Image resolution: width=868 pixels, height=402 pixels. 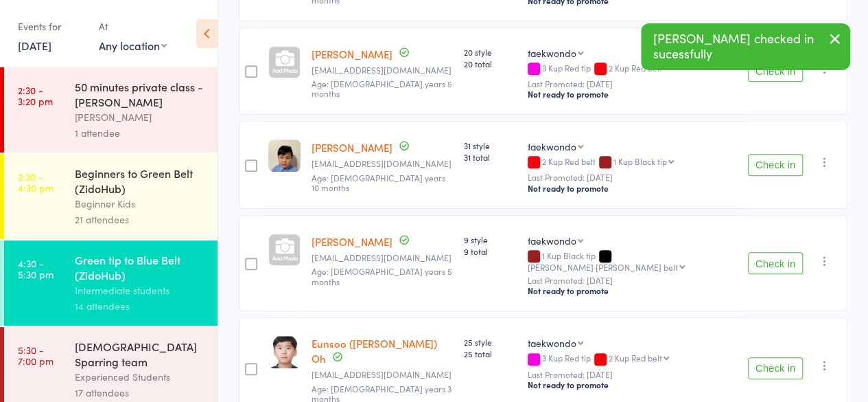 What do you see at coordinates (140, 133) in the screenshot?
I see `div: 1 attendee` at bounding box center [140, 133].